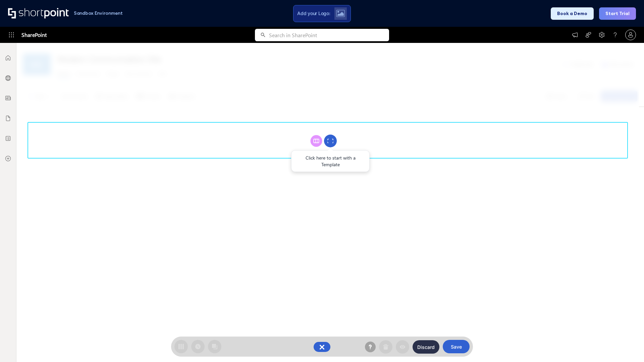 The image size is (644, 362). I want to click on div: Chat Widget, so click(627, 346).